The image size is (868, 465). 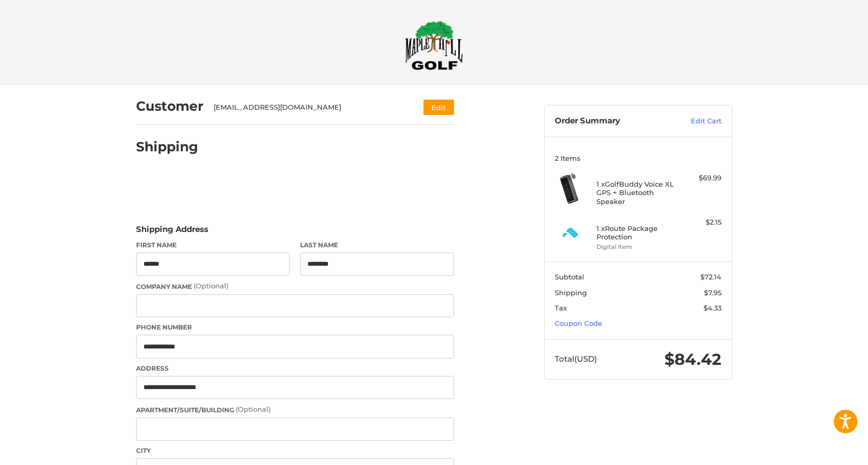 What do you see at coordinates (711, 277) in the screenshot?
I see `span: $72.14` at bounding box center [711, 277].